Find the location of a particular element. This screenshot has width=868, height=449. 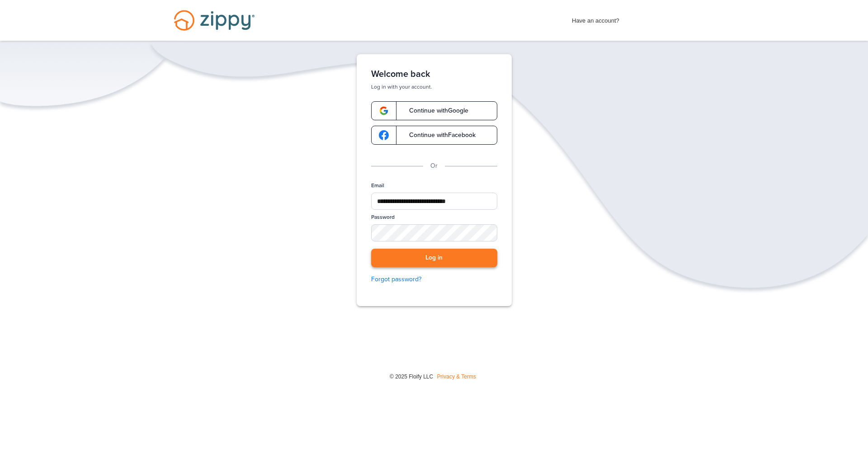

span: Have an account? is located at coordinates (595, 18).